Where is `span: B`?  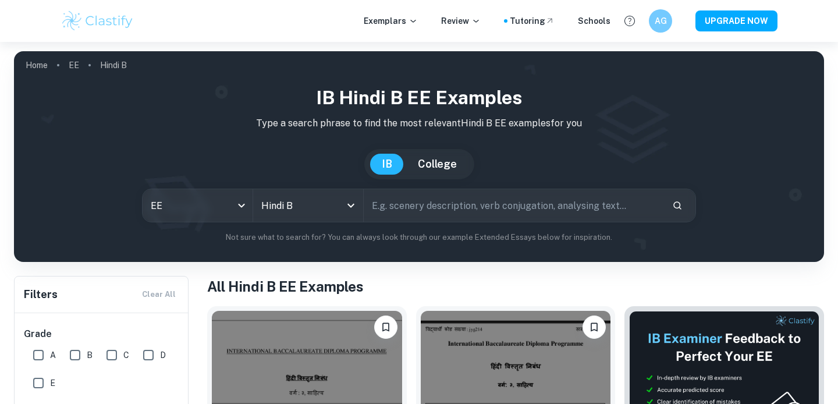
span: B is located at coordinates (90, 355).